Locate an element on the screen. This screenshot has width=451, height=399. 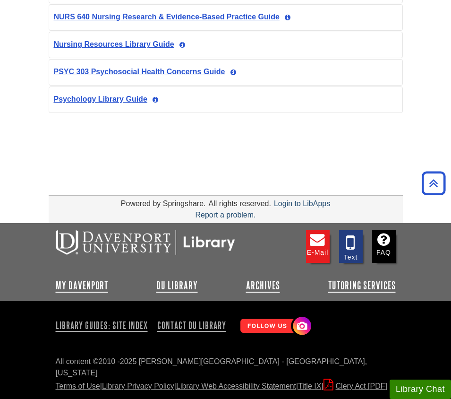
div: Powered by Springshare. is located at coordinates (164, 203).